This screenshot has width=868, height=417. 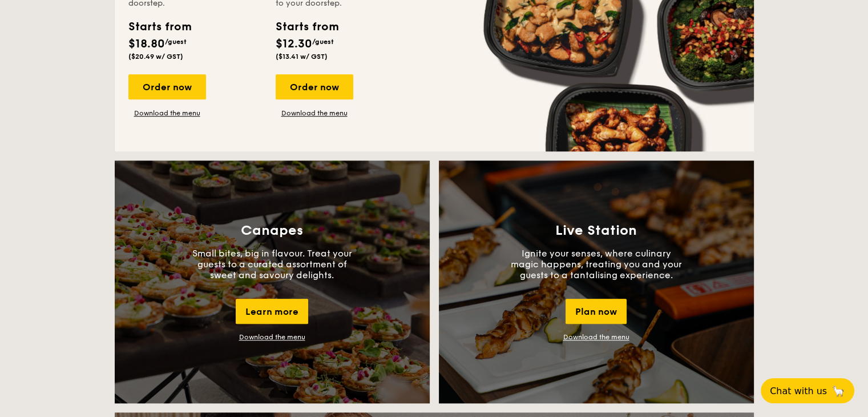 What do you see at coordinates (799, 391) in the screenshot?
I see `span: Chat with us` at bounding box center [799, 391].